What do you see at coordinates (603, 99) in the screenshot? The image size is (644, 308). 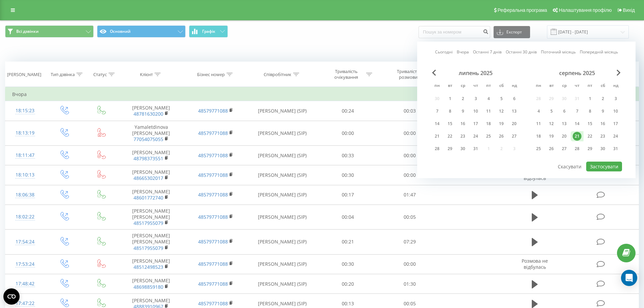 I see `div: 2` at bounding box center [603, 99].